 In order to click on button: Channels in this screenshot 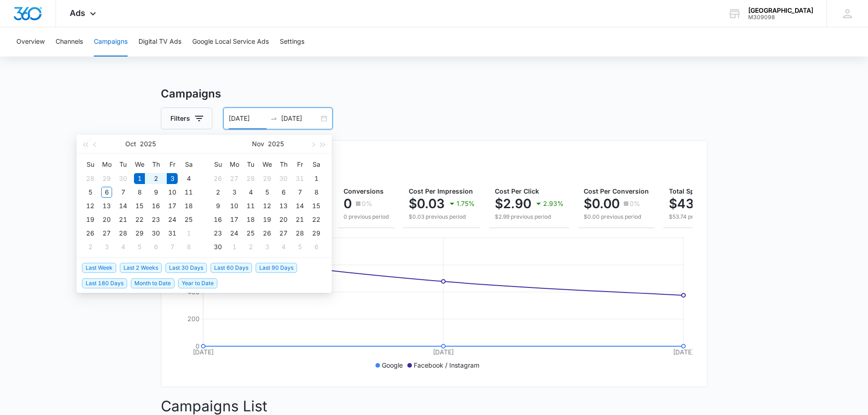, I will do `click(69, 42)`.